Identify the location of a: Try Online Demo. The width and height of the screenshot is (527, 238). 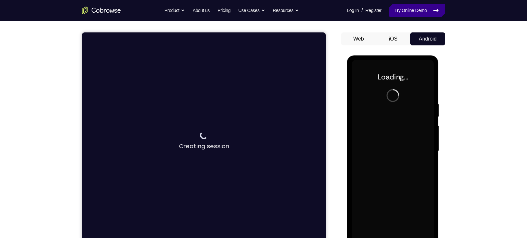
(417, 10).